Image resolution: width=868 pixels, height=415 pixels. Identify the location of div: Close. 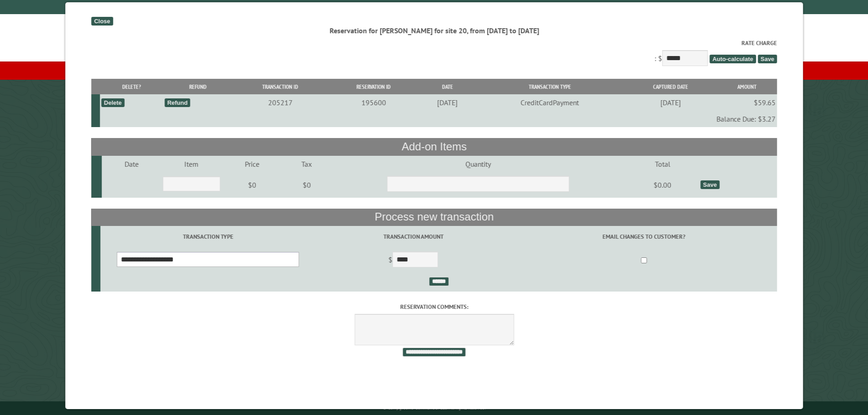
(102, 21).